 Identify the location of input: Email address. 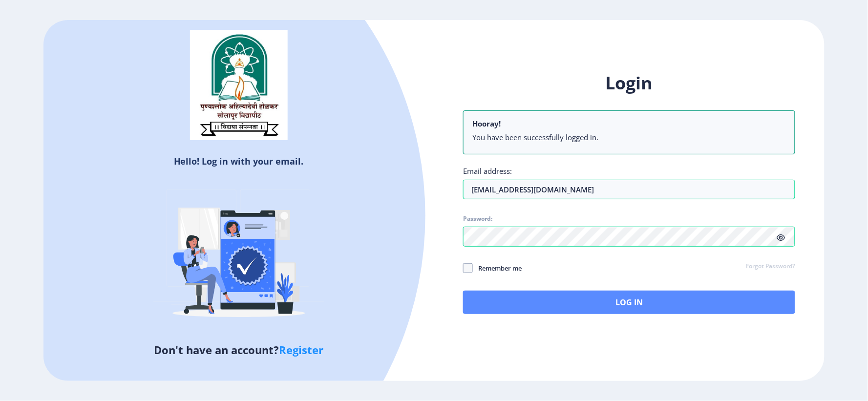
(629, 189).